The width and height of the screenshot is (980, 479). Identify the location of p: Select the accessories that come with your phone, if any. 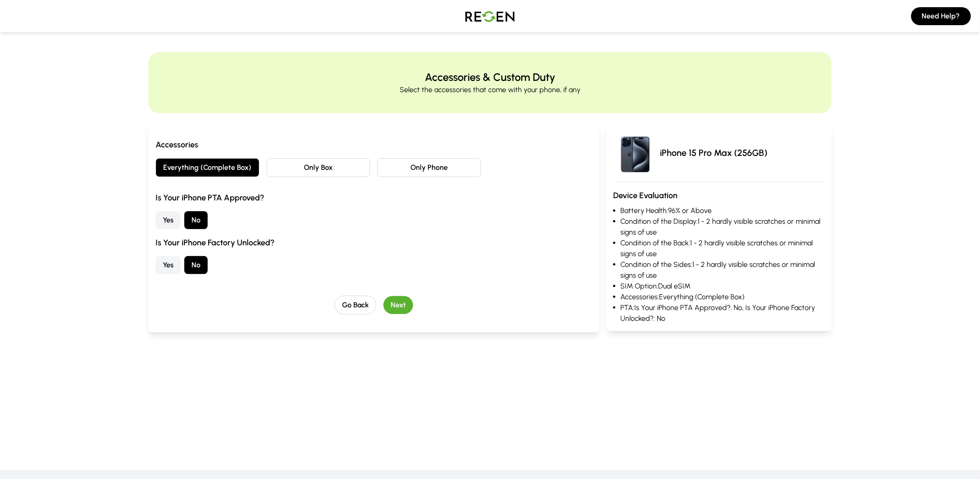
(490, 90).